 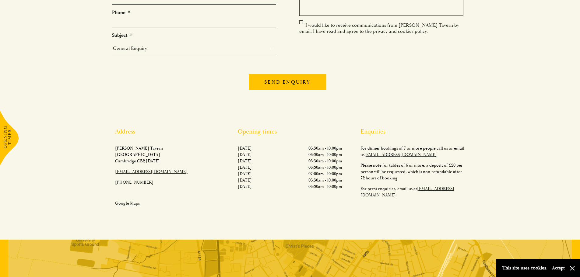 I want to click on input: Send enquiry, so click(x=287, y=82).